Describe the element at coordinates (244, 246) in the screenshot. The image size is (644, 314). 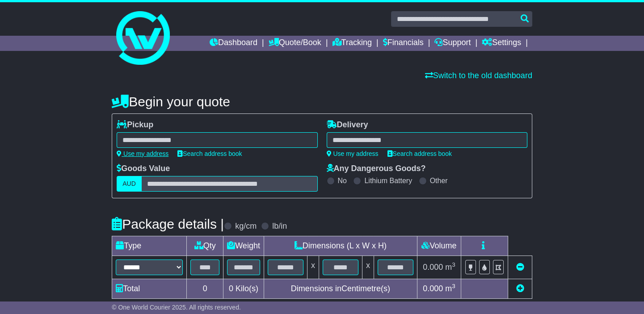
I see `td: Weight` at that location.